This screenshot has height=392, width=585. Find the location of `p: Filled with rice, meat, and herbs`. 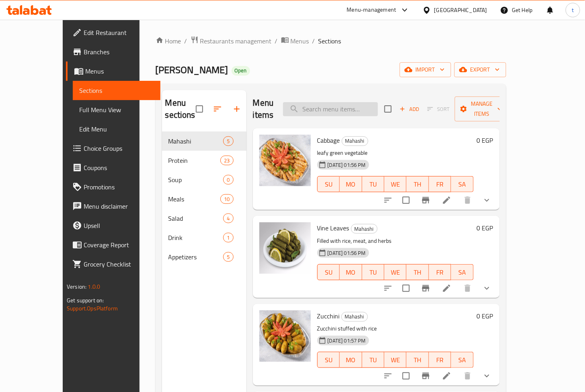

p: Filled with rice, meat, and herbs is located at coordinates (395, 241).